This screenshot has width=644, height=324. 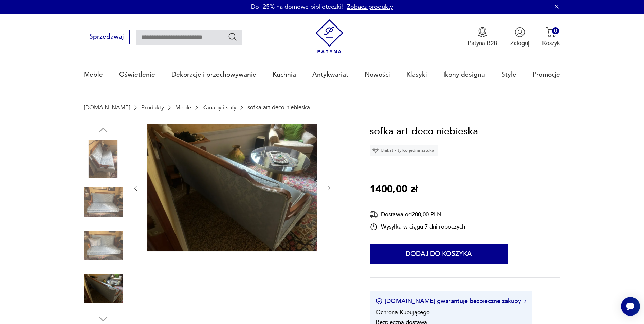 What do you see at coordinates (417, 227) in the screenshot?
I see `div: Wysyłka w ciągu 7 dni roboczych` at bounding box center [417, 227].